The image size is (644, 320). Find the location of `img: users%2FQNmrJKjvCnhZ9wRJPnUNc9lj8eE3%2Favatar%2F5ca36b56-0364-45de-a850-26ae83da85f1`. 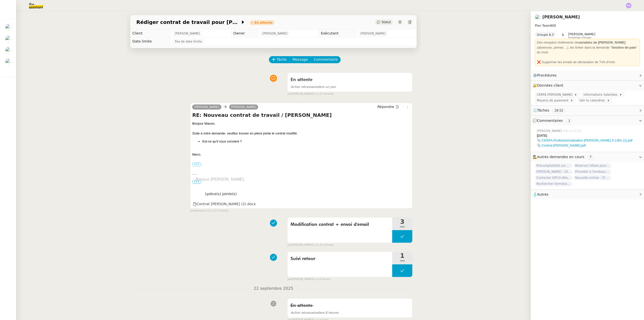

img: users%2FQNmrJKjvCnhZ9wRJPnUNc9lj8eE3%2Favatar%2F5ca36b56-0364-45de-a850-26ae83da85f1 is located at coordinates (537, 17).